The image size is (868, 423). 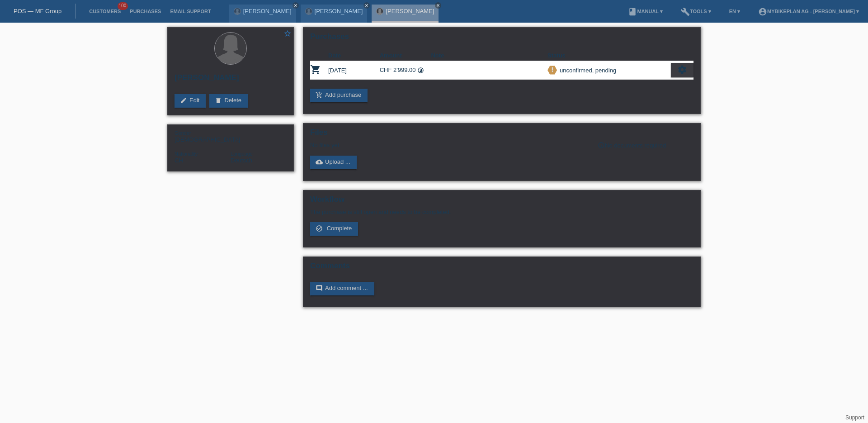 I want to click on th: Status, so click(x=609, y=56).